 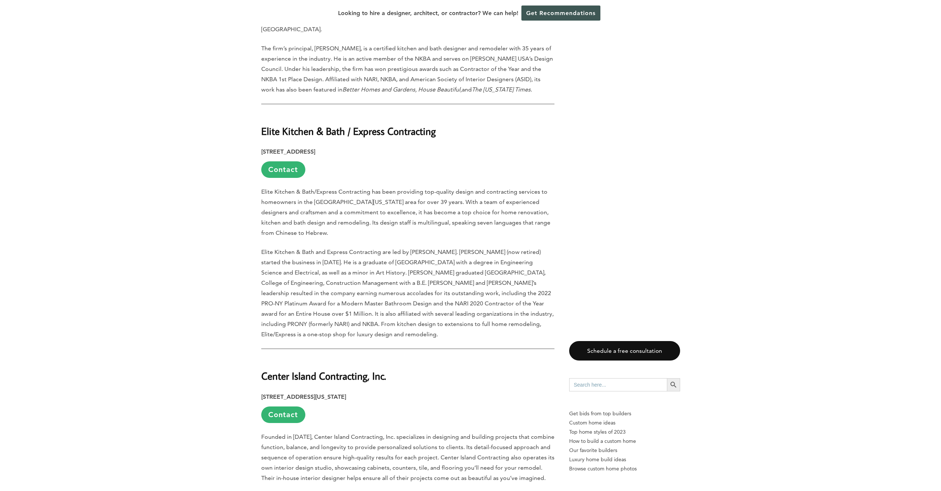 I want to click on strong: Center Island Contracting, Inc., so click(x=324, y=375).